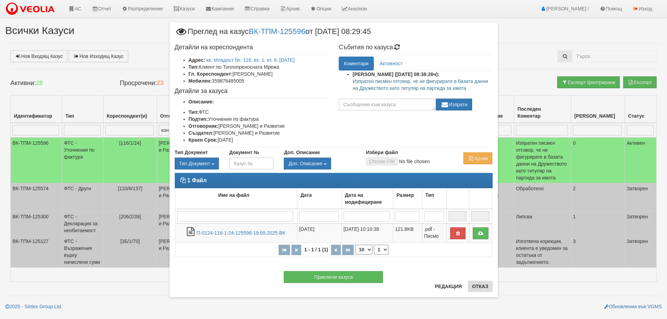 Image resolution: width=667 pixels, height=319 pixels. I want to click on tr: П-0124-116-1-24-125596-19.09.2025-ВК.pdf - Писмо, so click(334, 234).